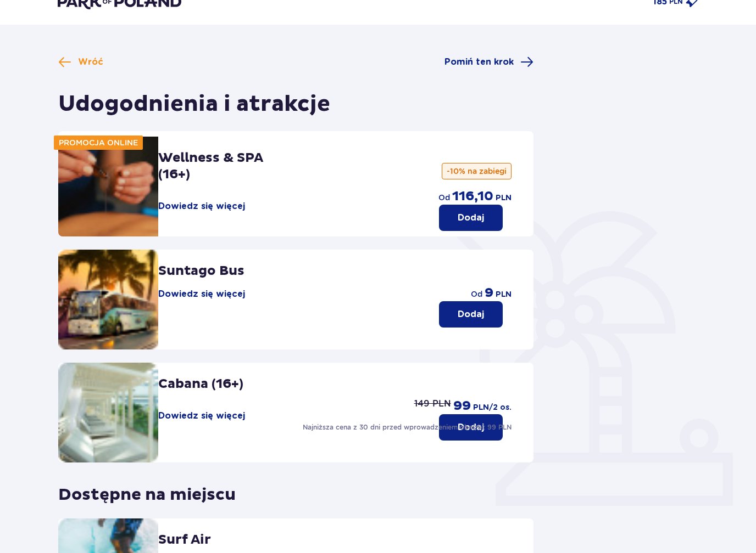 The image size is (756, 553). What do you see at coordinates (147, 490) in the screenshot?
I see `p: Dostępne na miejscu` at bounding box center [147, 490].